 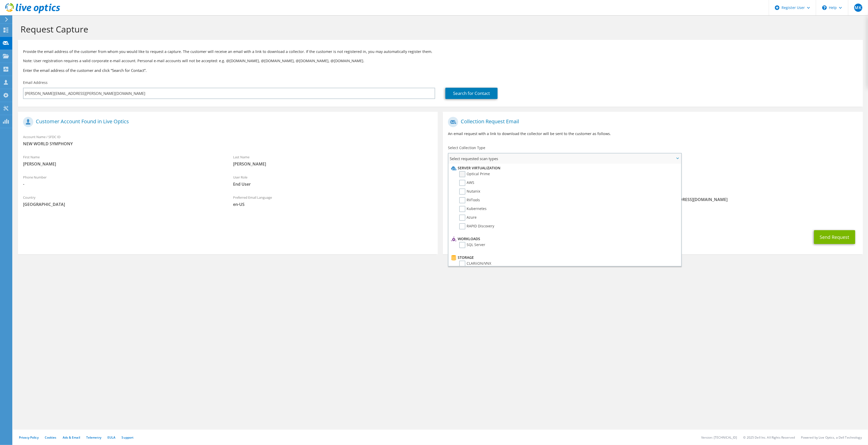 What do you see at coordinates (440, 52) in the screenshot?
I see `p: Provide the email address of the customer from whom you would like to request a capture. The cust...` at bounding box center [440, 52].